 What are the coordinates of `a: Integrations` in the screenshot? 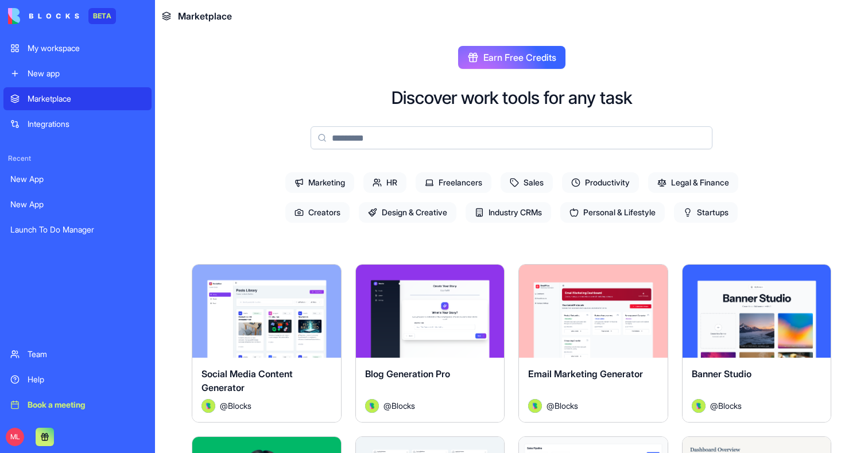 It's located at (77, 124).